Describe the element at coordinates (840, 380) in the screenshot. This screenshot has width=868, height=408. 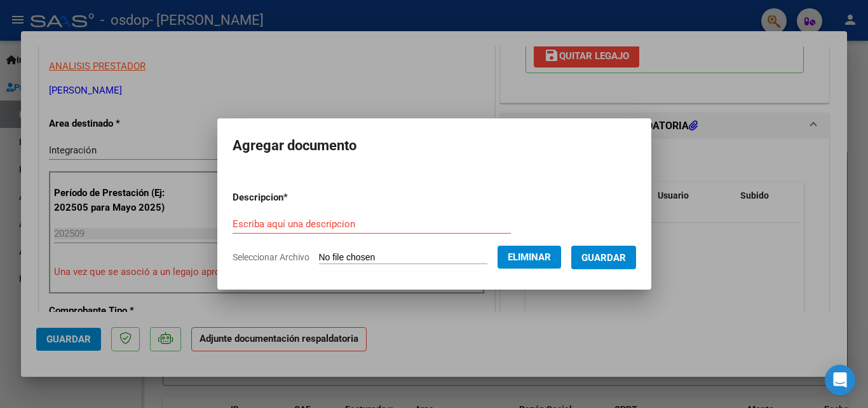
I see `div: Open Intercom Messenger` at that location.